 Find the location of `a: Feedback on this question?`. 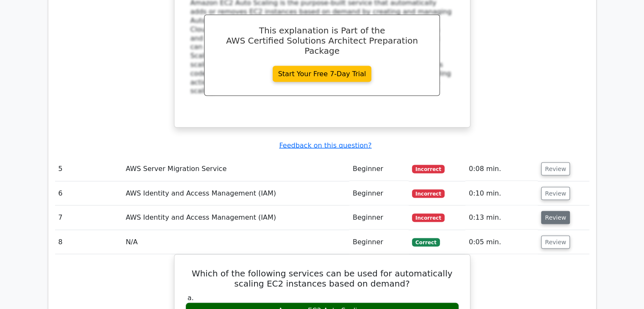

a: Feedback on this question? is located at coordinates (325, 145).